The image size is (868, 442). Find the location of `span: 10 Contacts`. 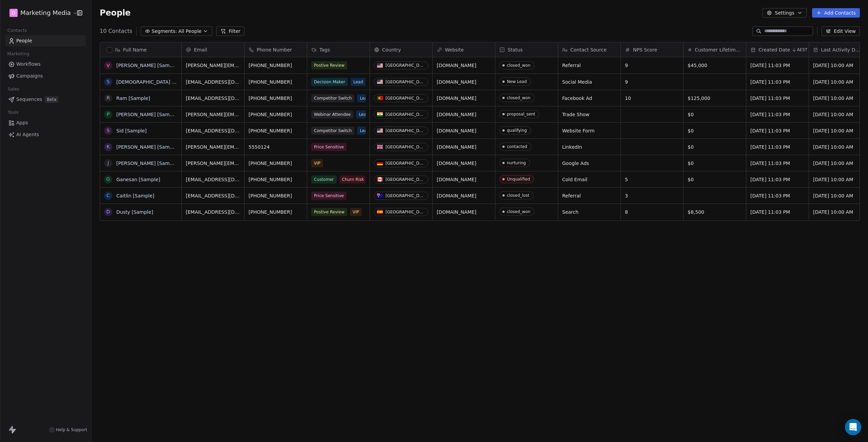

span: 10 Contacts is located at coordinates (116, 31).